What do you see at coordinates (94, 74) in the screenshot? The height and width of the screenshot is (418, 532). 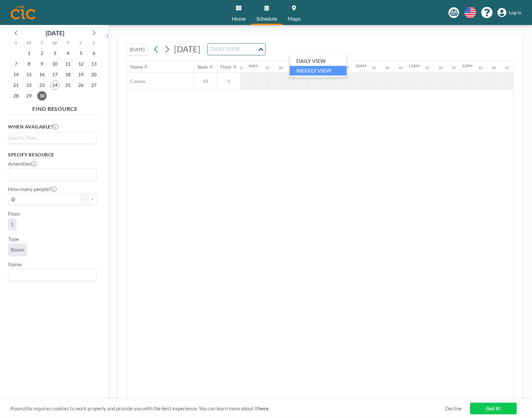 I see `span: Saturday, September 20, 2025` at bounding box center [94, 74].